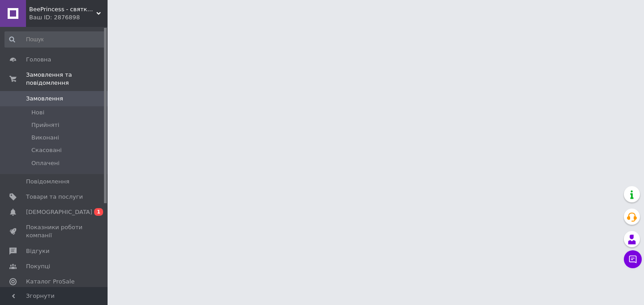  I want to click on span: Скасовані, so click(47, 151).